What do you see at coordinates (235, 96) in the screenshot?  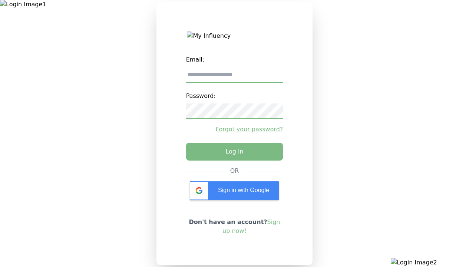 I see `label: Password:` at bounding box center [235, 96].